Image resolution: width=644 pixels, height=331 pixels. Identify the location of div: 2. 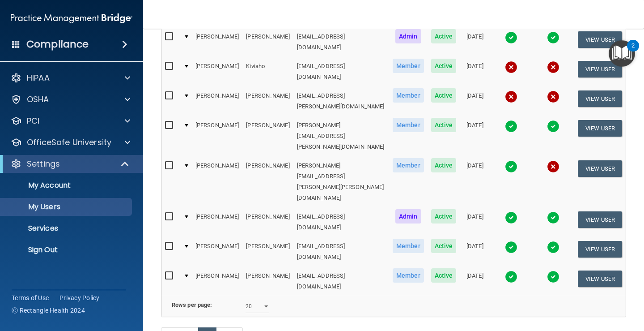
(633, 52).